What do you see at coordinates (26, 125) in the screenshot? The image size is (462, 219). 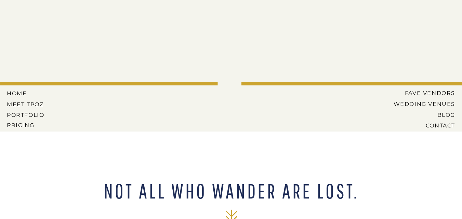 I see `nav: Pricing` at bounding box center [26, 125].